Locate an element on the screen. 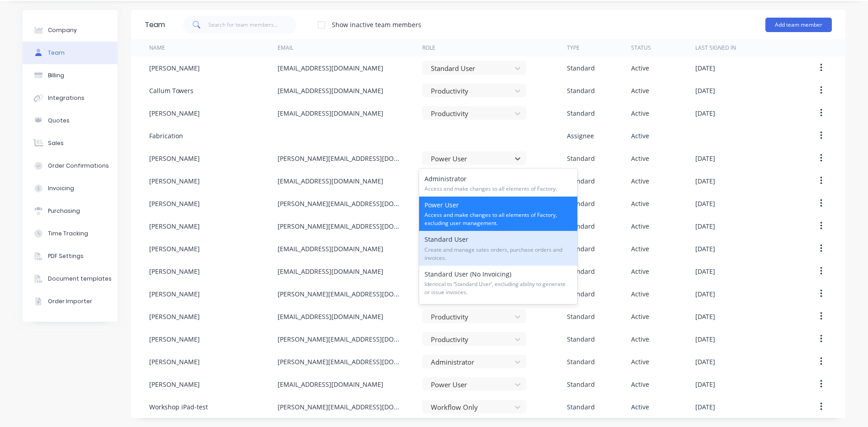 This screenshot has height=427, width=868. span: Access and make changes to all elements of Factory, excluding user management. is located at coordinates (498, 219).